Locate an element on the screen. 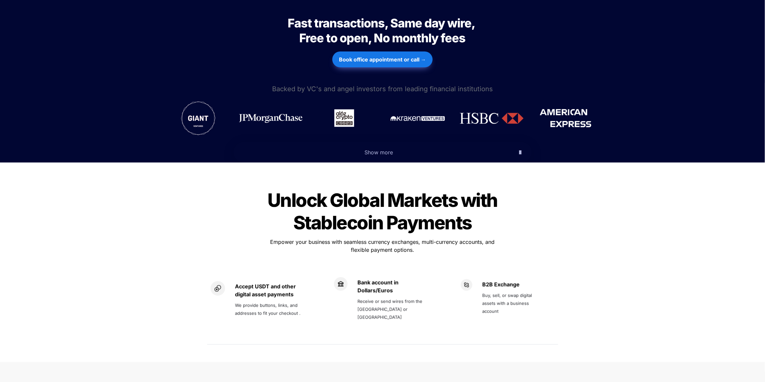  span: Backed by VC's and angel investors from leading financial institutions is located at coordinates (382, 89).